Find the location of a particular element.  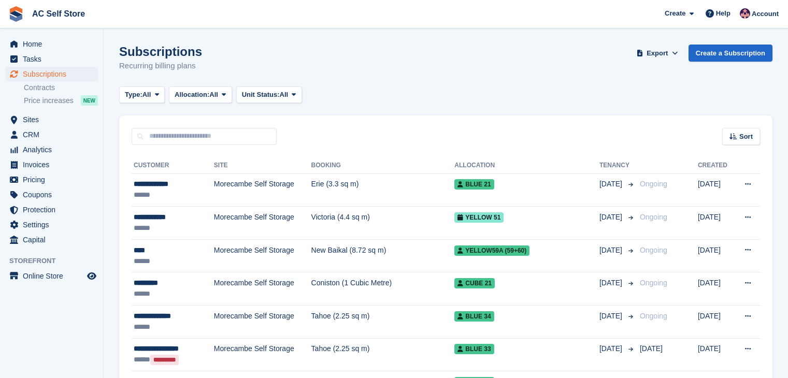

a: Price increases NEW is located at coordinates (61, 101).